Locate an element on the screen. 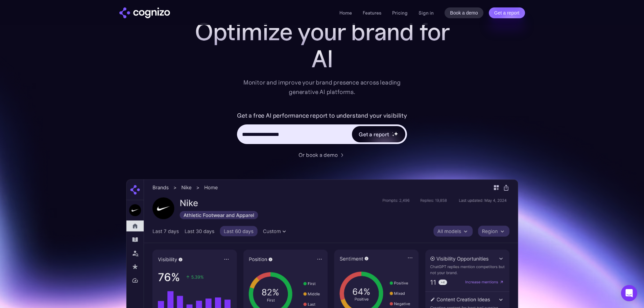 The height and width of the screenshot is (308, 644). a: Get a reportstarstarstar is located at coordinates (379, 134).